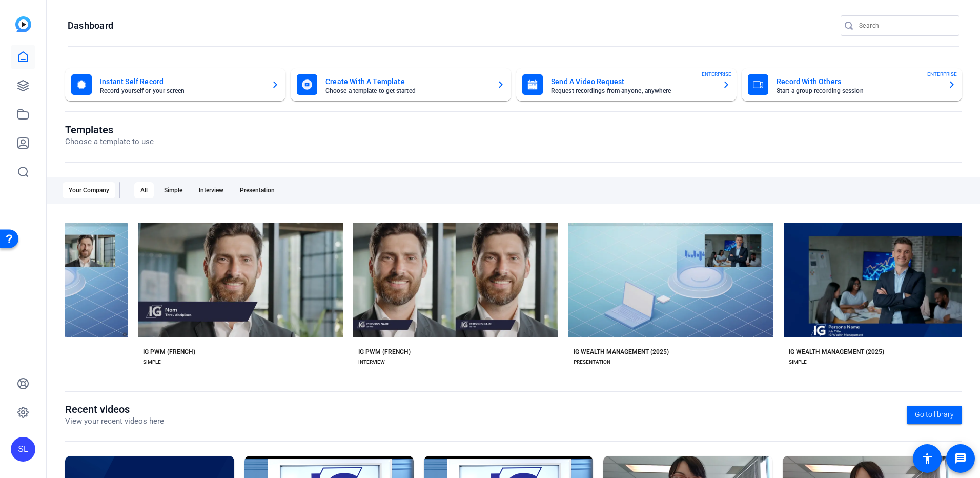  Describe the element at coordinates (23, 24) in the screenshot. I see `img: blue-gradient.svg` at that location.